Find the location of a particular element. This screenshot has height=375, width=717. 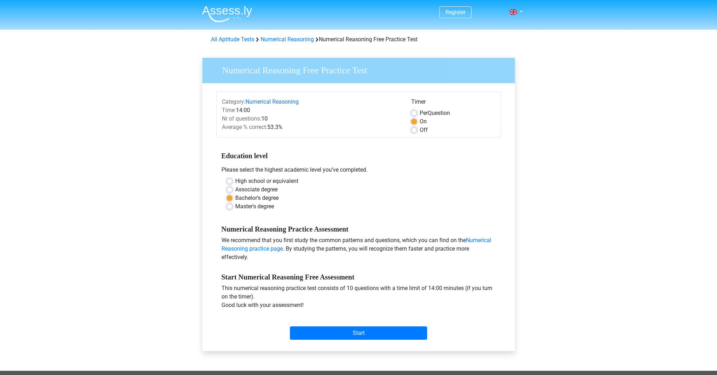

img: Assessly is located at coordinates (227, 14).